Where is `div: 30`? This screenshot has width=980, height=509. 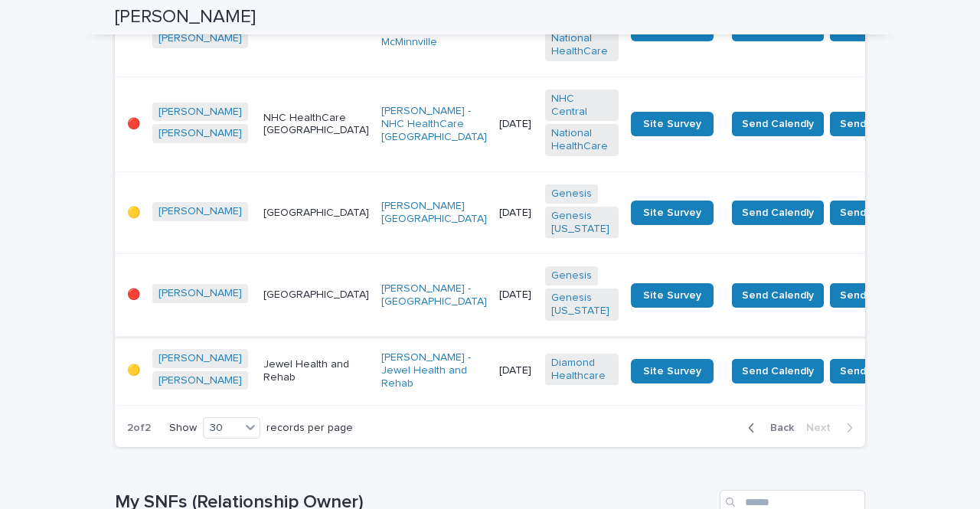 div: 30 is located at coordinates (222, 429).